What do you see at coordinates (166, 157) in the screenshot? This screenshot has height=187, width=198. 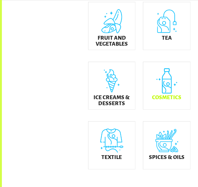 I see `h5: Spices & Oils` at bounding box center [166, 157].